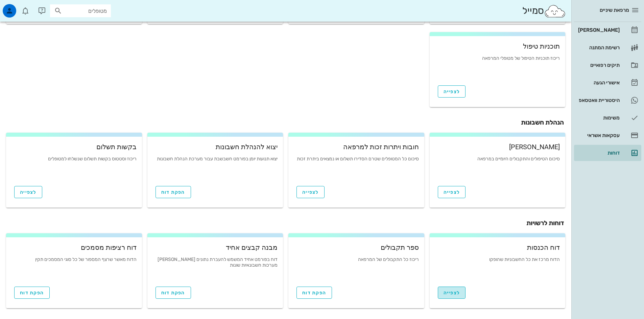 The image size is (644, 319). I want to click on div: היסטוריית וואטסאפ, so click(598, 100).